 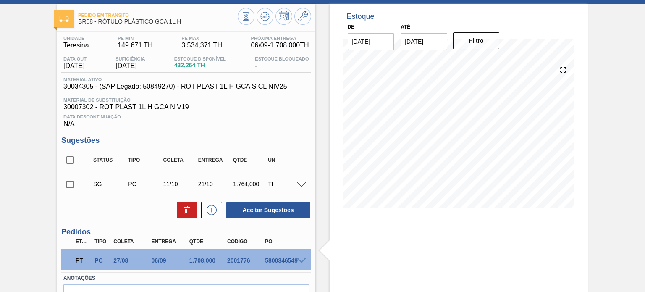 What do you see at coordinates (215, 184) in the screenshot?
I see `div: 21/10/2025` at bounding box center [215, 184].